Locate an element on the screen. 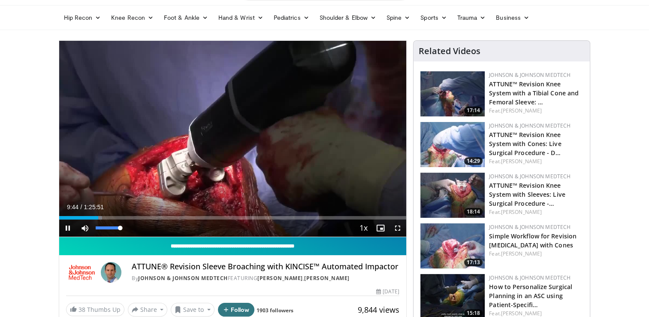 The height and width of the screenshot is (317, 649). a: 17:14 is located at coordinates (453, 94).